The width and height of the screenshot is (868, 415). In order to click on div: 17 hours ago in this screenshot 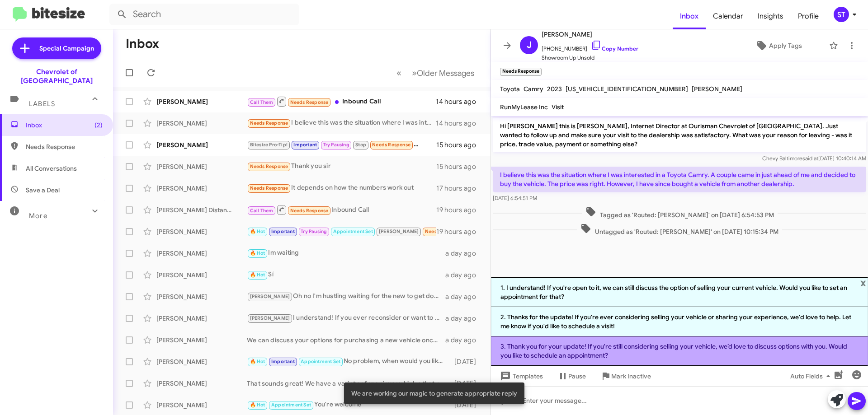, I will do `click(460, 188)`.